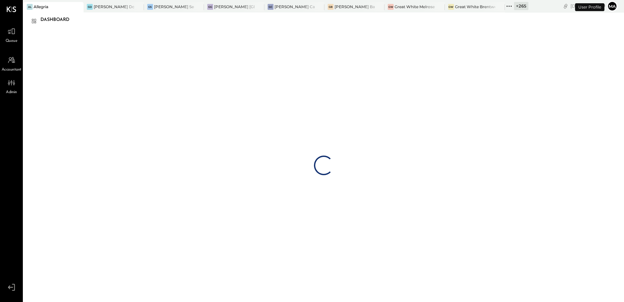 The height and width of the screenshot is (302, 624). What do you see at coordinates (90, 7) in the screenshot?
I see `div: GD` at bounding box center [90, 7].